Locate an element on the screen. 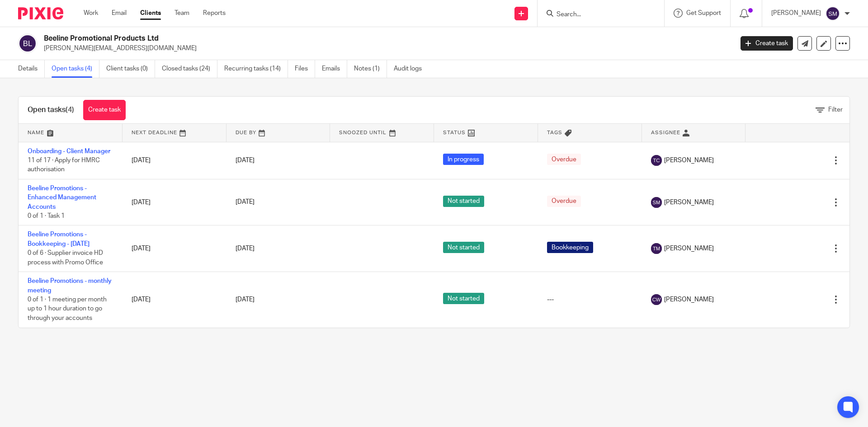 This screenshot has width=868, height=427. span: Snoozed Until is located at coordinates (363, 132).